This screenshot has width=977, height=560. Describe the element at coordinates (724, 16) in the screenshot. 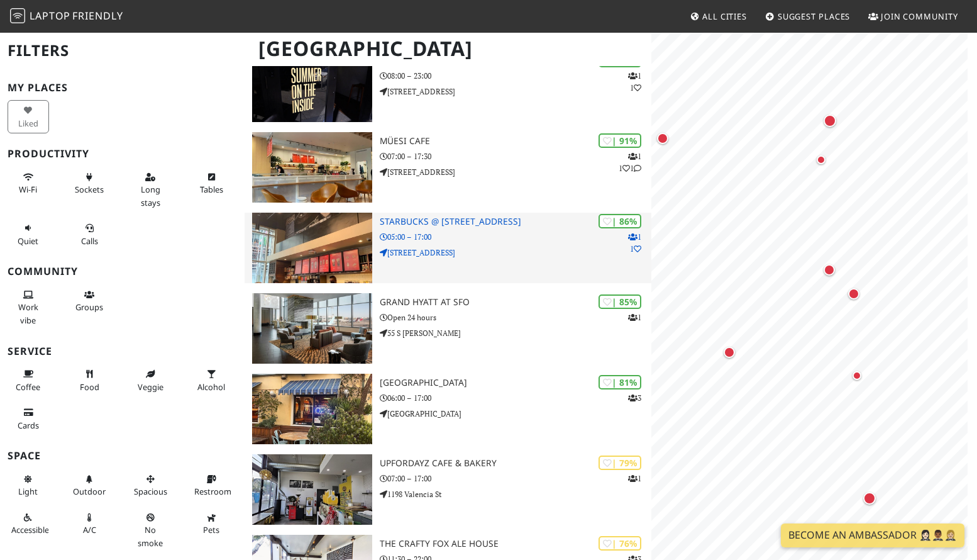

I see `span: All Cities` at that location.